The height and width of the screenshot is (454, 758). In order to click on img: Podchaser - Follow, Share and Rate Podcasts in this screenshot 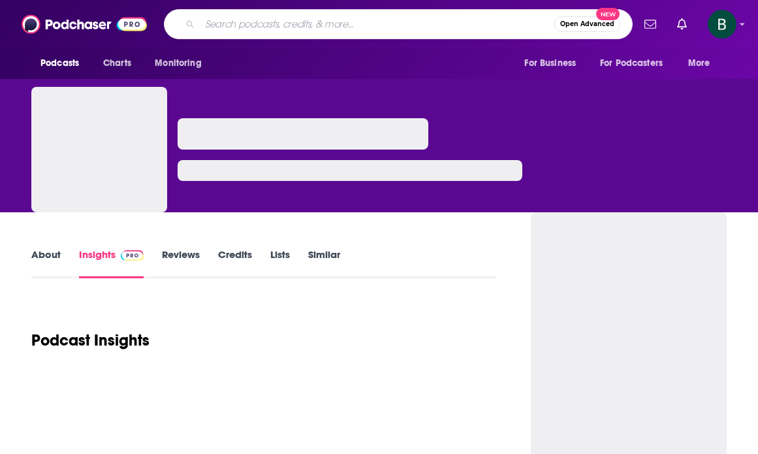, I will do `click(84, 24)`.